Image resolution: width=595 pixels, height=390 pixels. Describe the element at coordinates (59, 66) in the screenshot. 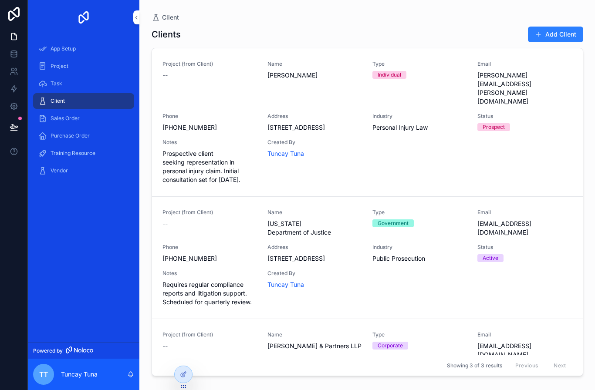

I see `span: Project` at that location.